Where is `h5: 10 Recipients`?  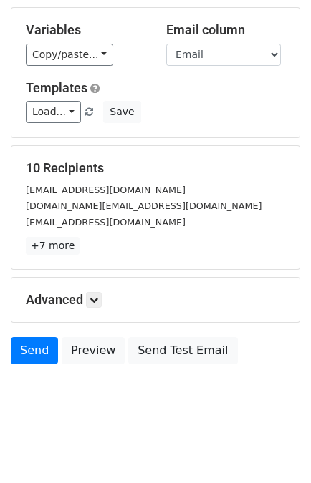
h5: 10 Recipients is located at coordinates (155, 168).